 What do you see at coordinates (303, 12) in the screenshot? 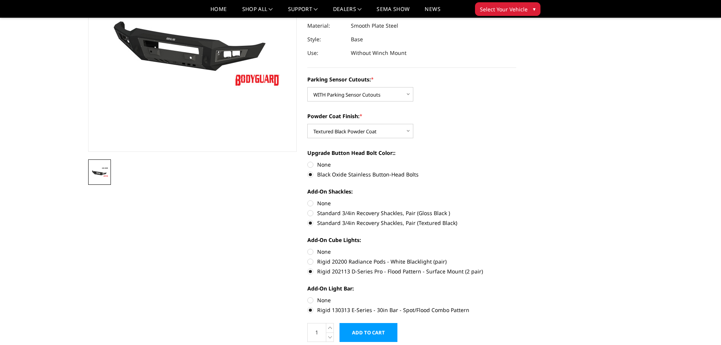
I see `a: Support` at bounding box center [303, 12].